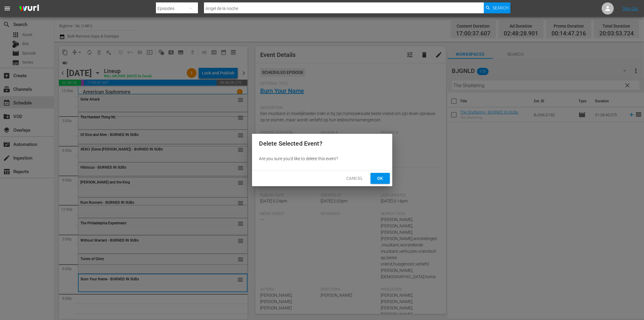 This screenshot has width=644, height=320. I want to click on span: Search, so click(500, 8).